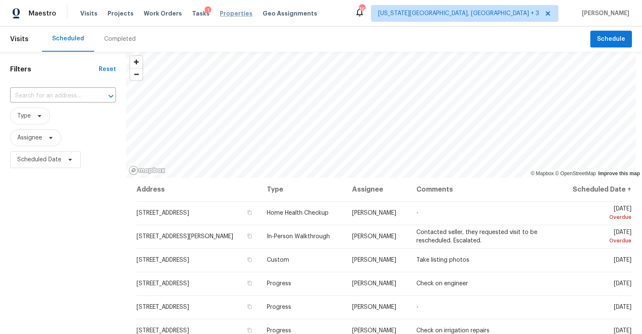 The width and height of the screenshot is (642, 334). What do you see at coordinates (198, 190) in the screenshot?
I see `th: Address` at bounding box center [198, 190].